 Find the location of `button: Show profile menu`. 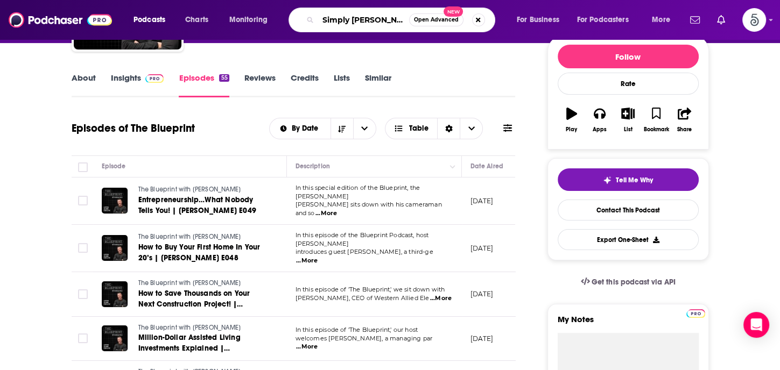

button: Show profile menu is located at coordinates (754, 20).